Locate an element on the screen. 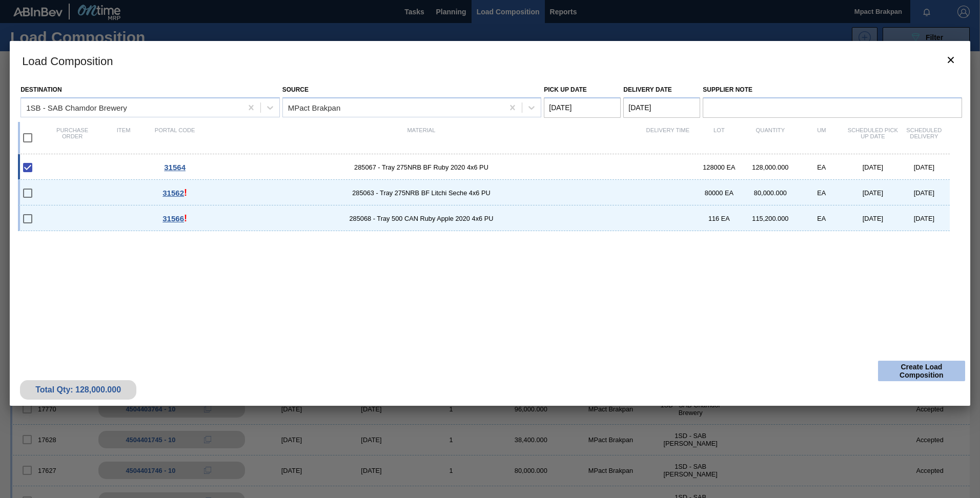 The image size is (980, 498). div: Portal code is located at coordinates (175, 138).